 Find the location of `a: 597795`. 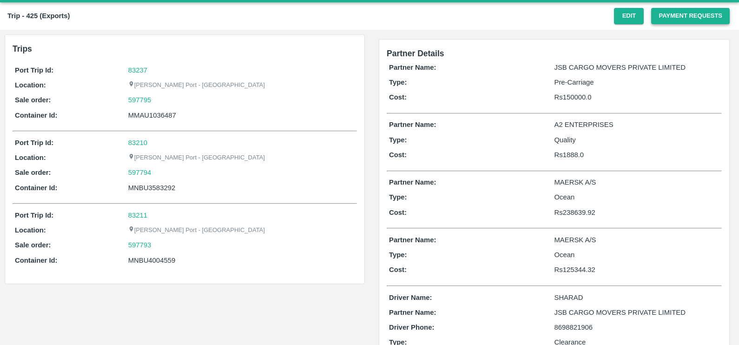

a: 597795 is located at coordinates (140, 100).